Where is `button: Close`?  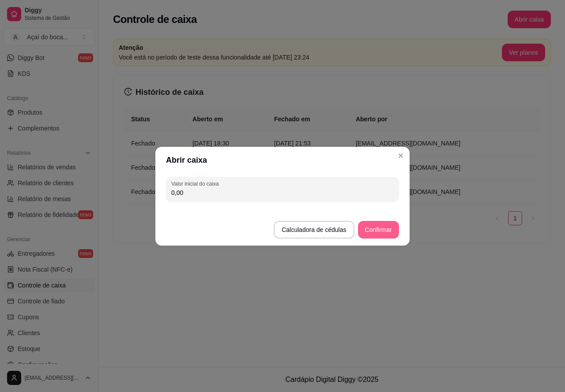
button: Close is located at coordinates (400, 155).